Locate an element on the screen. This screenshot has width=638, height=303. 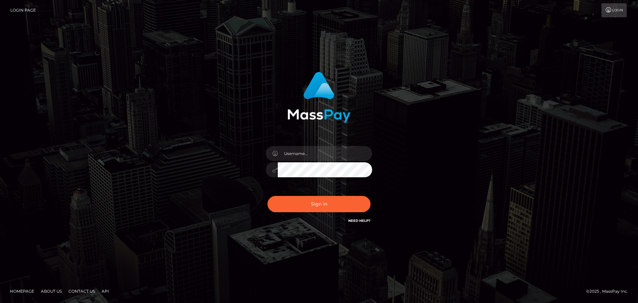
a: Login is located at coordinates (614, 10).